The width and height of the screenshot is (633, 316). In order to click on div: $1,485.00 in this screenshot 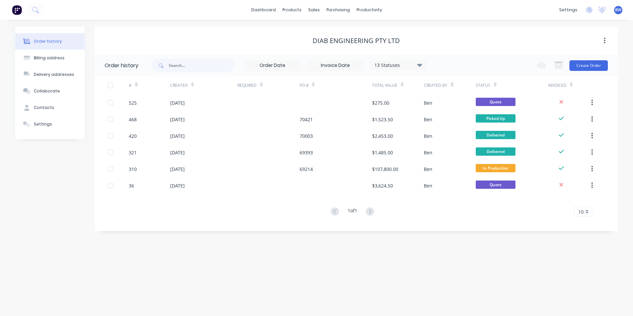, I will do `click(382, 152)`.